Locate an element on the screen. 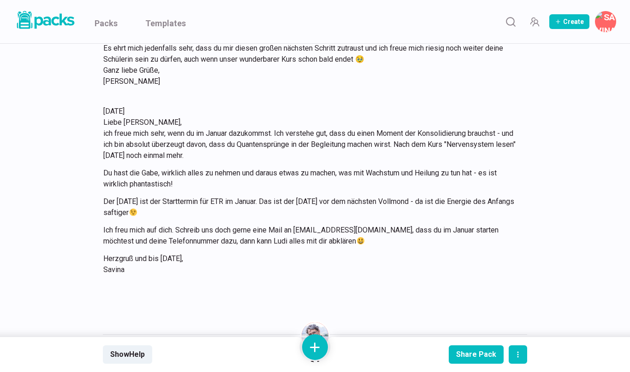 Image resolution: width=630 pixels, height=372 pixels. button: ShowHelp is located at coordinates (127, 355).